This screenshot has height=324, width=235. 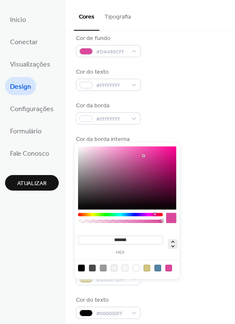 What do you see at coordinates (112, 52) in the screenshot?
I see `span: #DA489CFF` at bounding box center [112, 52].